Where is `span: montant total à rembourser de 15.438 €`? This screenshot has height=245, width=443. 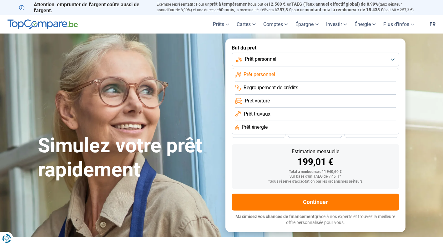
span: montant total à rembourser de 15.438 € is located at coordinates (344, 10).